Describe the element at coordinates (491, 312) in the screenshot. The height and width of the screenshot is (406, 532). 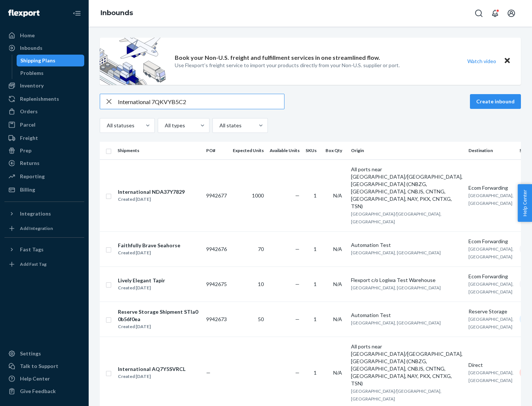
I see `div: Reserve Storage` at that location.